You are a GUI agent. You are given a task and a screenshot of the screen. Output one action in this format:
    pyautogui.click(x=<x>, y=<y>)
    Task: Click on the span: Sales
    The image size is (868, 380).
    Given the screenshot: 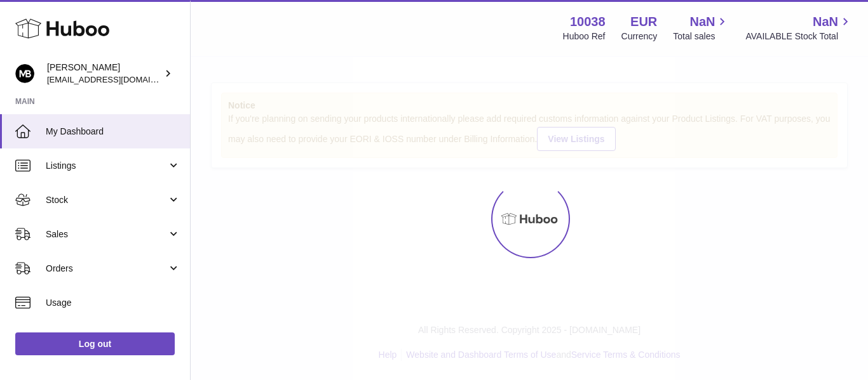 What is the action you would take?
    pyautogui.click(x=106, y=234)
    